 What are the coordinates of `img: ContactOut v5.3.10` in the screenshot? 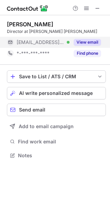 It's located at (28, 8).